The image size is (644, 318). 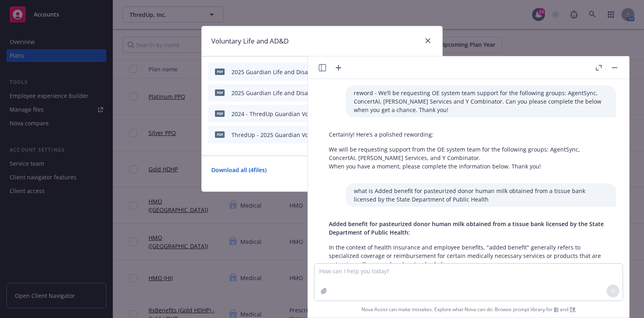 I want to click on p: what is Added benefit for pasteurized donor human milk obtained from a tissue bank licensed by th..., so click(x=481, y=195).